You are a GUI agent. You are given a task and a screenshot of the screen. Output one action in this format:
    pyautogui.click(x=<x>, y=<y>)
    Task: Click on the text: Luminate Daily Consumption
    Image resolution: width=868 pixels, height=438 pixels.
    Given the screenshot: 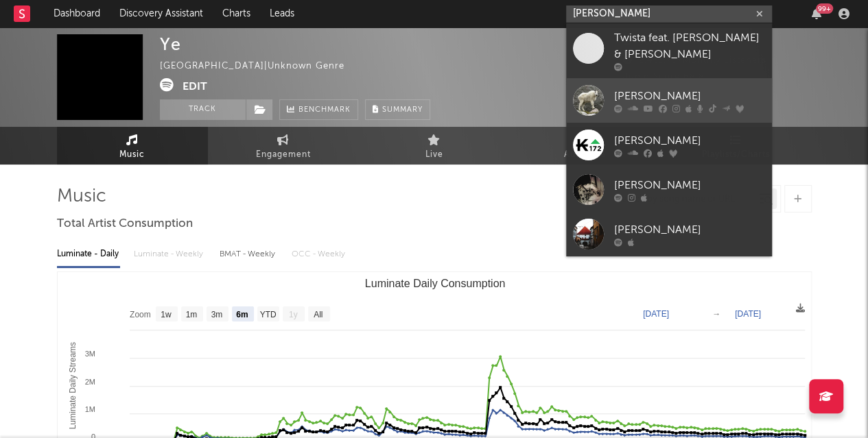 What is the action you would take?
    pyautogui.click(x=435, y=283)
    